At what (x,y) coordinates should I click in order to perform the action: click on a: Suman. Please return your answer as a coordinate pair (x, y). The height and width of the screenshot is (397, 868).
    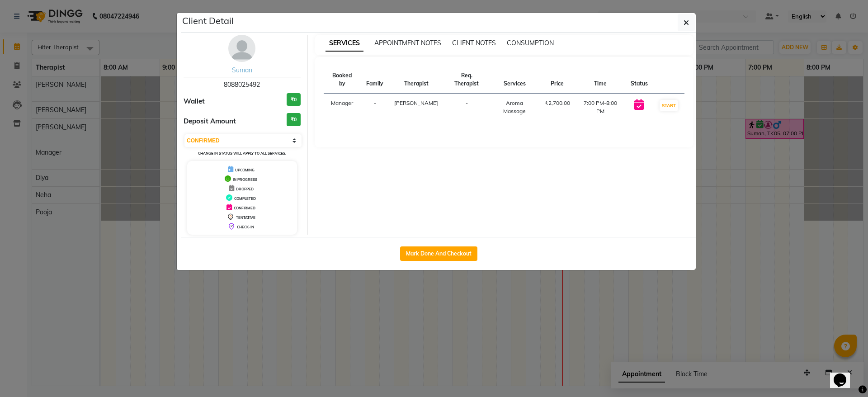
    Looking at the image, I should click on (241, 70).